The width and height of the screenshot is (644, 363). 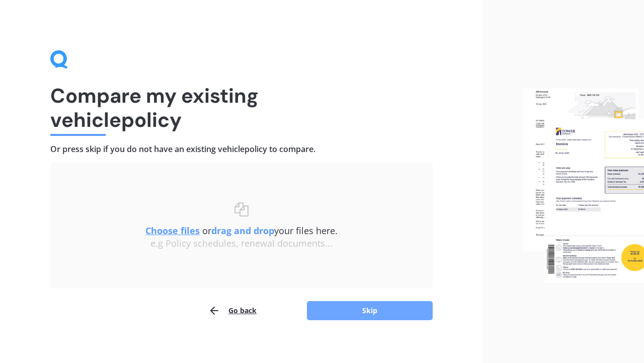 What do you see at coordinates (242, 231) in the screenshot?
I see `span: or your files here.` at bounding box center [242, 231].